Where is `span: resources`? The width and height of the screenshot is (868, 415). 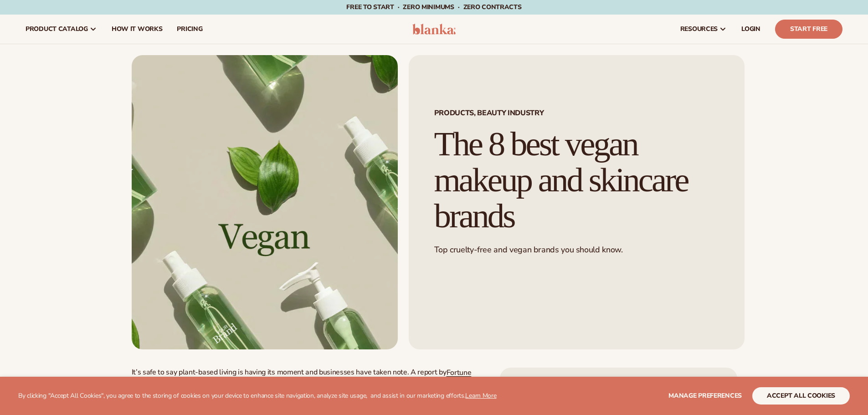 span: resources is located at coordinates (699, 29).